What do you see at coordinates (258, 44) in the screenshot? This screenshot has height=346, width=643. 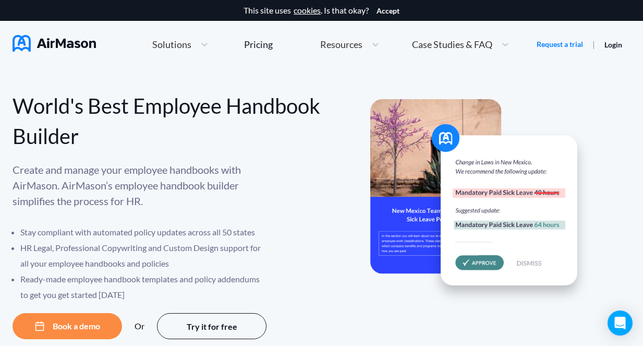 I see `a: Pricing` at bounding box center [258, 44].